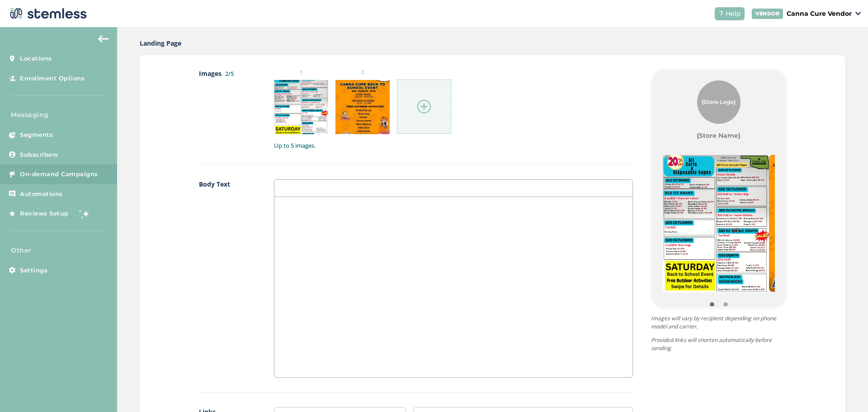 Image resolution: width=868 pixels, height=412 pixels. Describe the element at coordinates (58, 175) in the screenshot. I see `span: On-demand Campaigns` at that location.